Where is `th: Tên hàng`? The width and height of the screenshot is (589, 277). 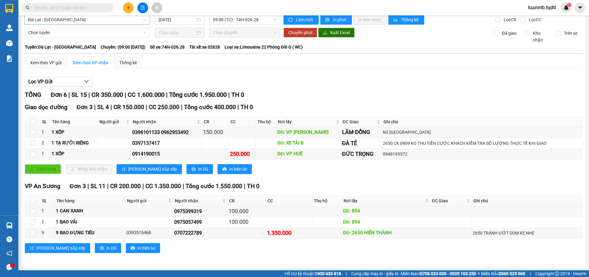 th: Tên hàng is located at coordinates (90, 200).